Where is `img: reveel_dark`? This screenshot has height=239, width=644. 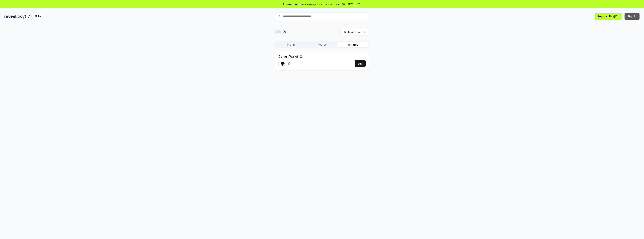 img: reveel_dark is located at coordinates (11, 16).